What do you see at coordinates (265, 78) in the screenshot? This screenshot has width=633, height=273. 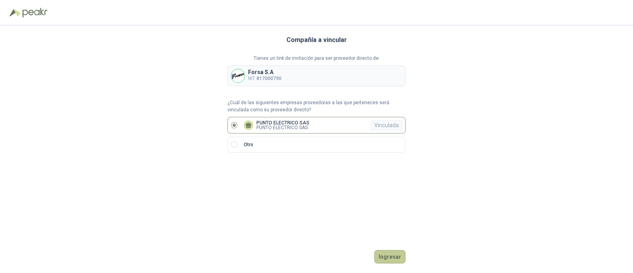 I see `p: NIT` at bounding box center [265, 78].